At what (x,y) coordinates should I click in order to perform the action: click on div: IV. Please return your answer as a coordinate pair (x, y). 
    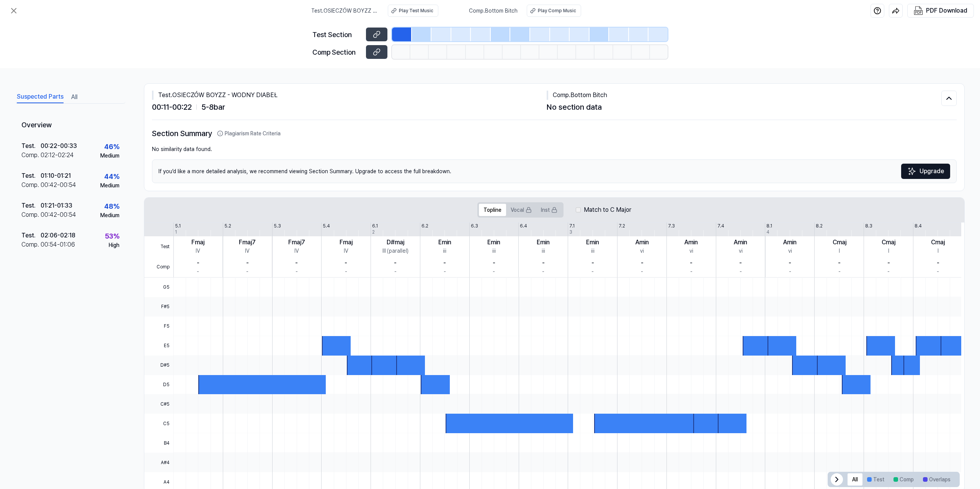
    Looking at the image, I should click on (297, 251).